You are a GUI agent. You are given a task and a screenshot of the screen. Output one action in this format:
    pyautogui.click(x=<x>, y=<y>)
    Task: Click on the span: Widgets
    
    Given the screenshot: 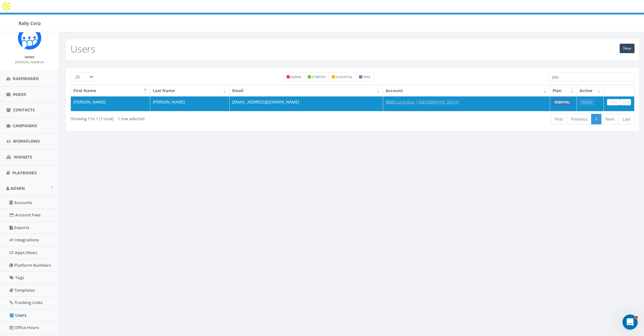 What is the action you would take?
    pyautogui.click(x=23, y=157)
    